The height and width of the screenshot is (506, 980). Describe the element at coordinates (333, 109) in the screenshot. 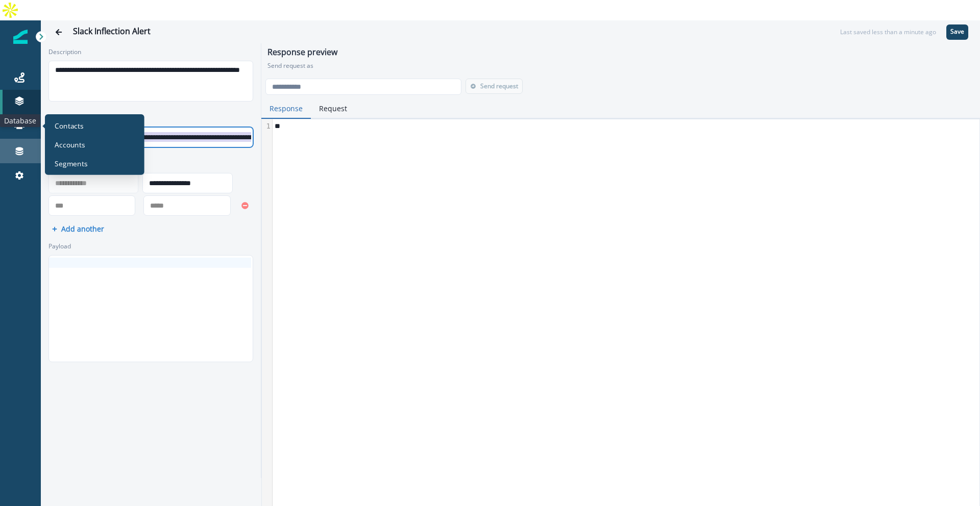

I see `button: Request` at that location.